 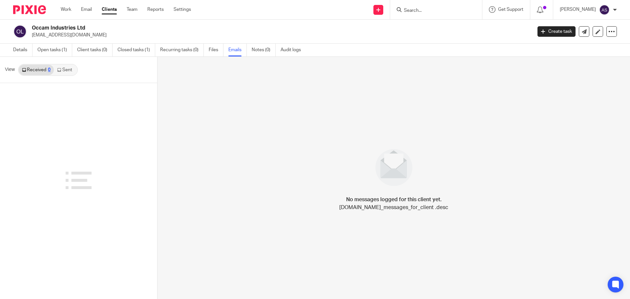 I want to click on a: Team, so click(x=132, y=10).